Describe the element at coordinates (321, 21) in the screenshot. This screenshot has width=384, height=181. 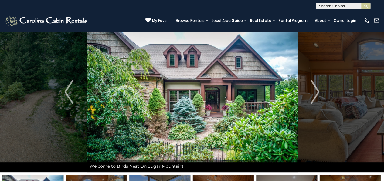
I see `a: About` at that location.